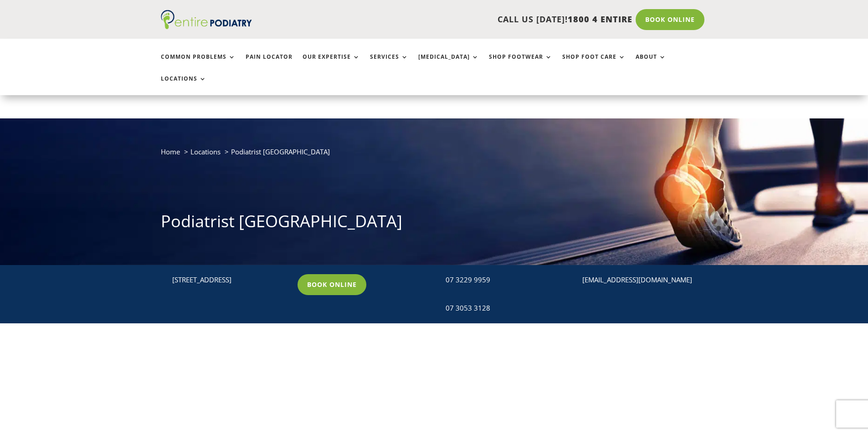 This screenshot has width=868, height=434. What do you see at coordinates (331, 63) in the screenshot?
I see `a: Our Expertise` at bounding box center [331, 63].